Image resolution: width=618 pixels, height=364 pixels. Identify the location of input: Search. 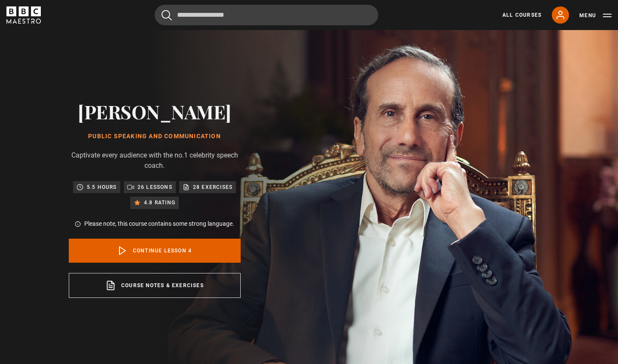
(266, 15).